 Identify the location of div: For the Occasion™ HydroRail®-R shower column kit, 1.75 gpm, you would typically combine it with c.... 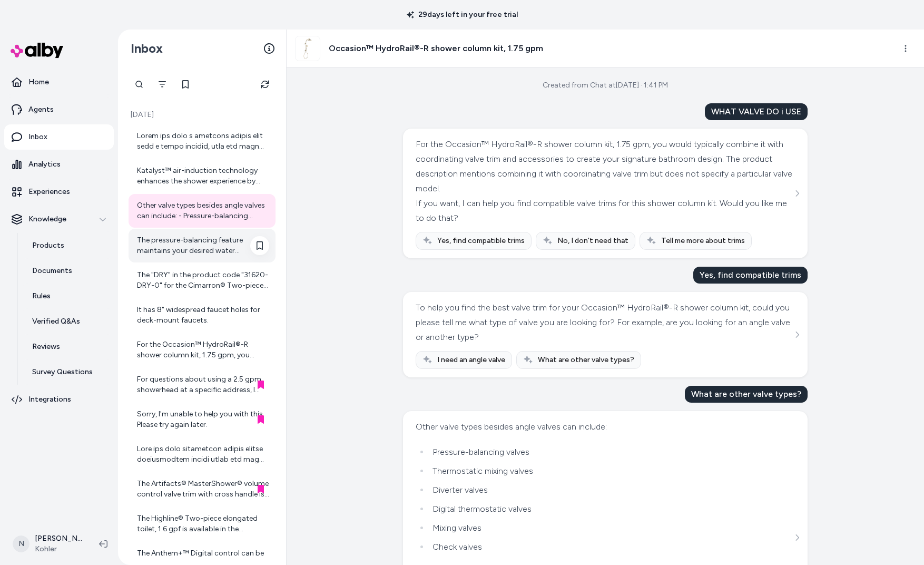
(604, 166).